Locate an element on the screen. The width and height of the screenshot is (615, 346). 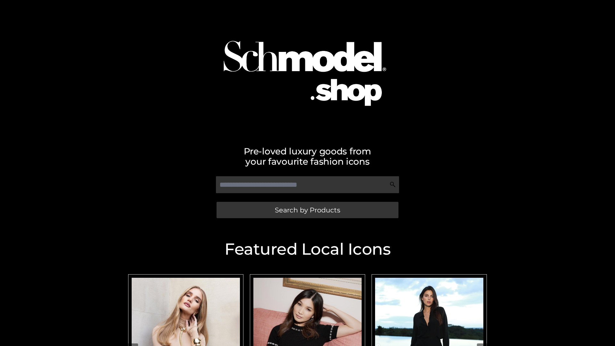
h2: Pre-loved luxury goods from your favourite fashion icons is located at coordinates (308, 156).